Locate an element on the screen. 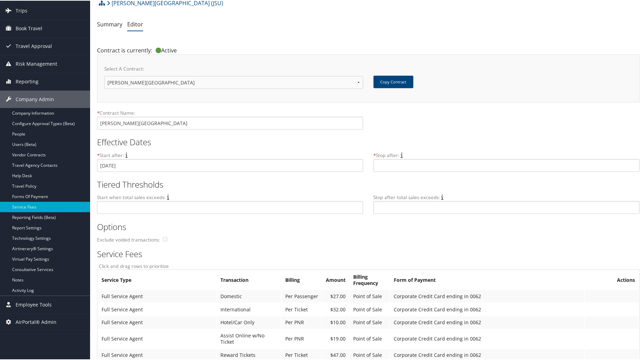 The image size is (644, 360). td: $19.00 is located at coordinates (336, 338).